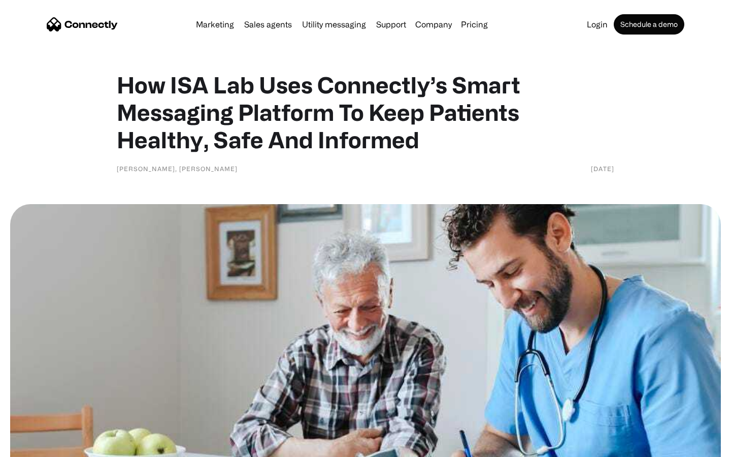 This screenshot has width=731, height=457. I want to click on a: Utility messaging, so click(334, 24).